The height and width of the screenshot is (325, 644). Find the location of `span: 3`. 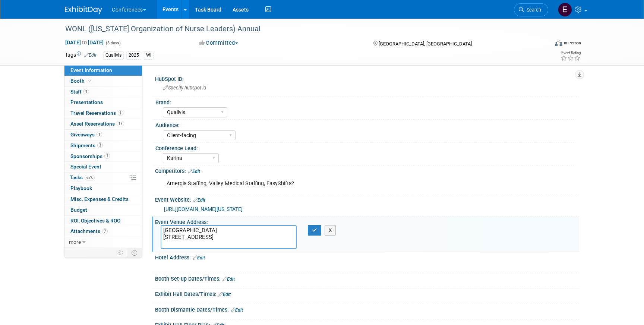

span: 3 is located at coordinates (100, 145).